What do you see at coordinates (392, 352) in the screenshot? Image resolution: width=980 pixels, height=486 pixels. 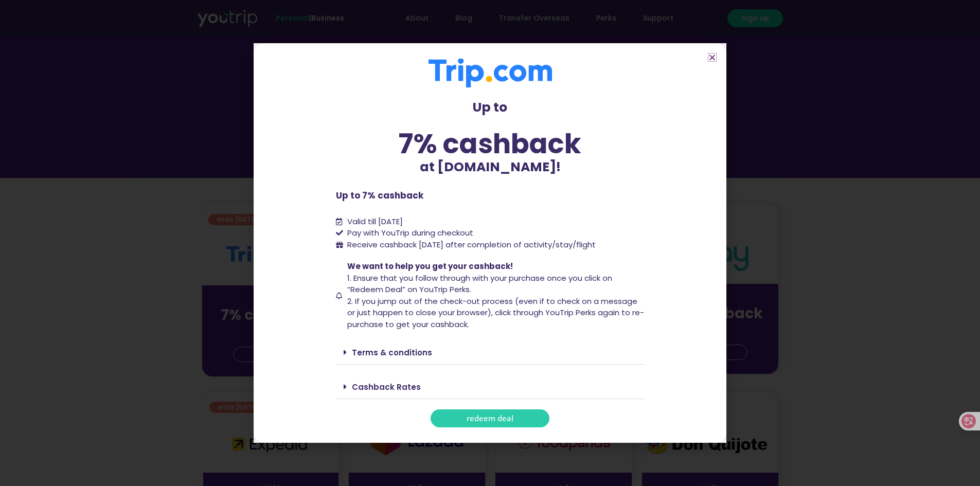 I see `a: Terms & conditions` at bounding box center [392, 352].